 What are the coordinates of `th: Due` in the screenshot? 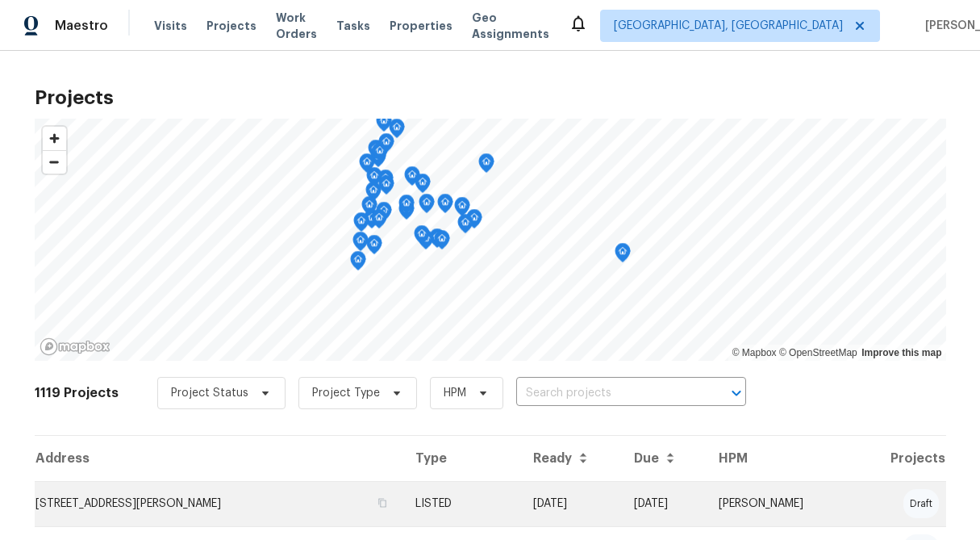 It's located at (663, 459).